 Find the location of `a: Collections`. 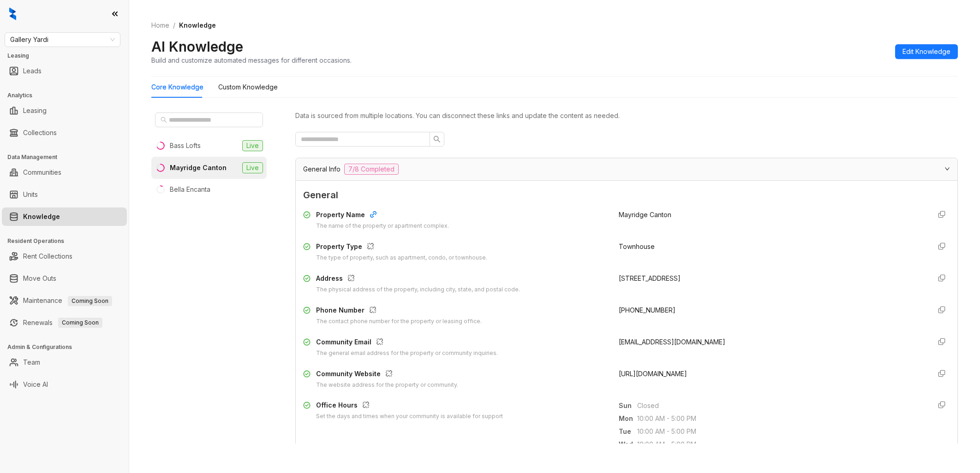

a: Collections is located at coordinates (40, 133).